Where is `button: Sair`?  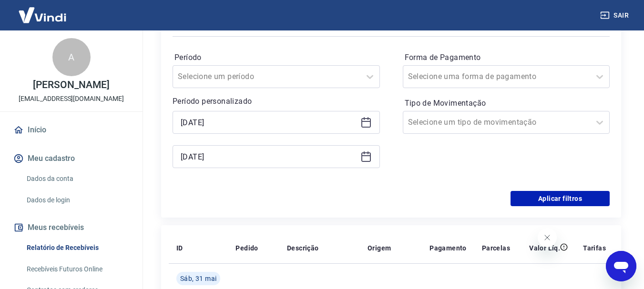 button: Sair is located at coordinates (616, 15).